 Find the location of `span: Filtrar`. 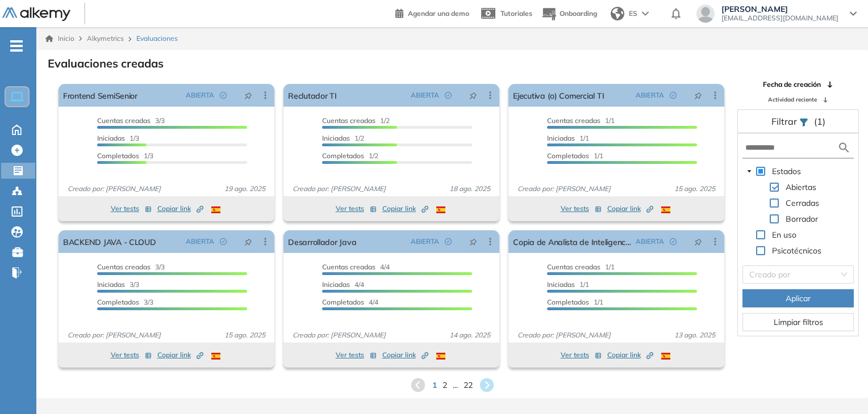

span: Filtrar is located at coordinates (785, 122).